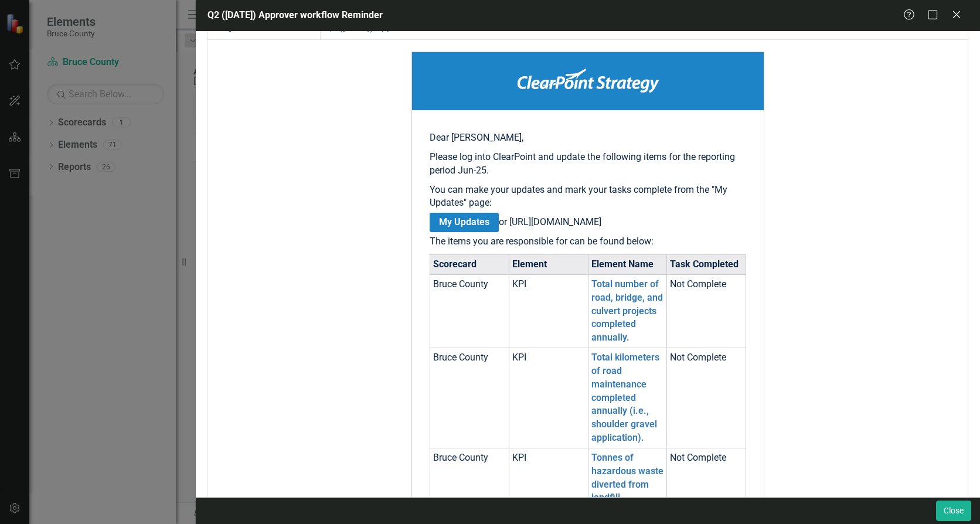 The height and width of the screenshot is (524, 980). Describe the element at coordinates (588, 197) in the screenshot. I see `p: You can make your updates and mark your tasks complete from the "My Updates" page:` at that location.